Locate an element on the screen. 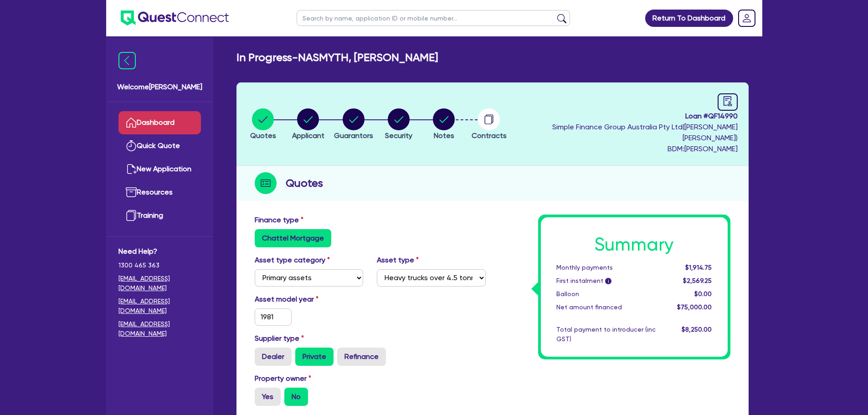 This screenshot has width=868, height=415. span: Applicant is located at coordinates (308, 135).